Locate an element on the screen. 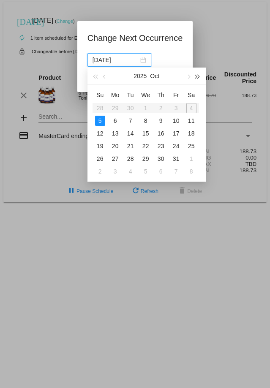  td: 10/10/2025 is located at coordinates (176, 121).